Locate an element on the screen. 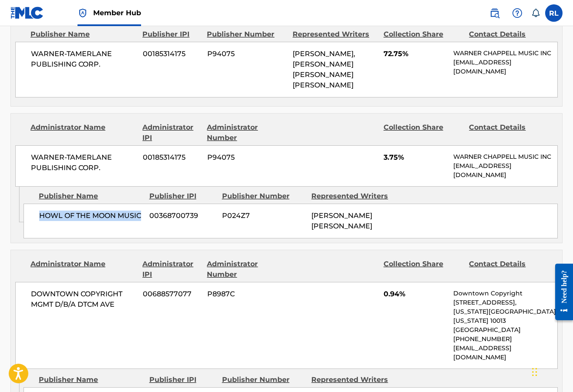 This screenshot has height=392, width=573. div: User Menu is located at coordinates (554, 13).